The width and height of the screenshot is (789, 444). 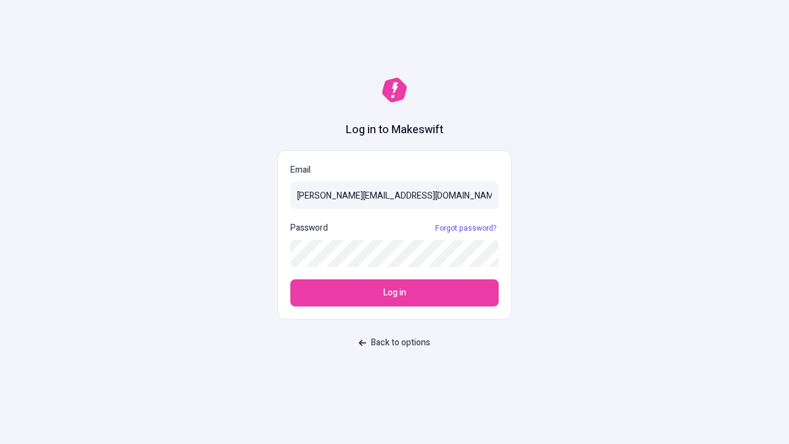 What do you see at coordinates (395, 343) in the screenshot?
I see `button: Back to options` at bounding box center [395, 343].